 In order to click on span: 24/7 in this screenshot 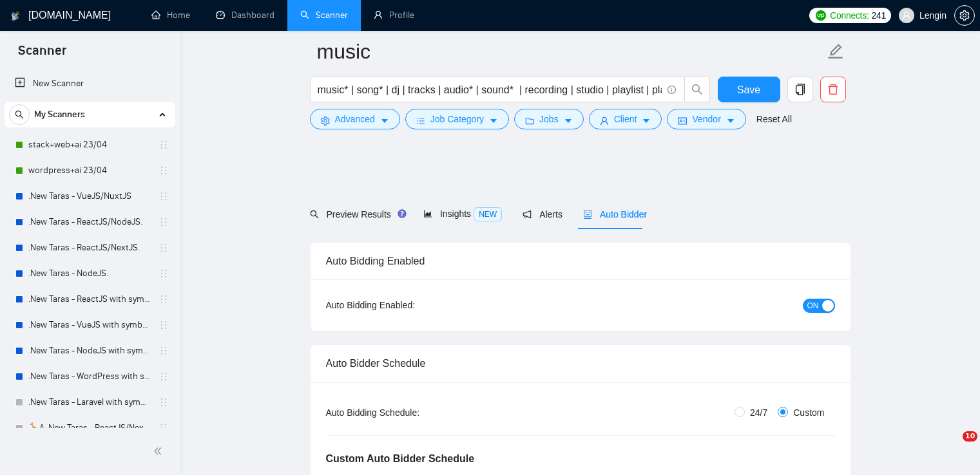, I will do `click(758, 413)`.